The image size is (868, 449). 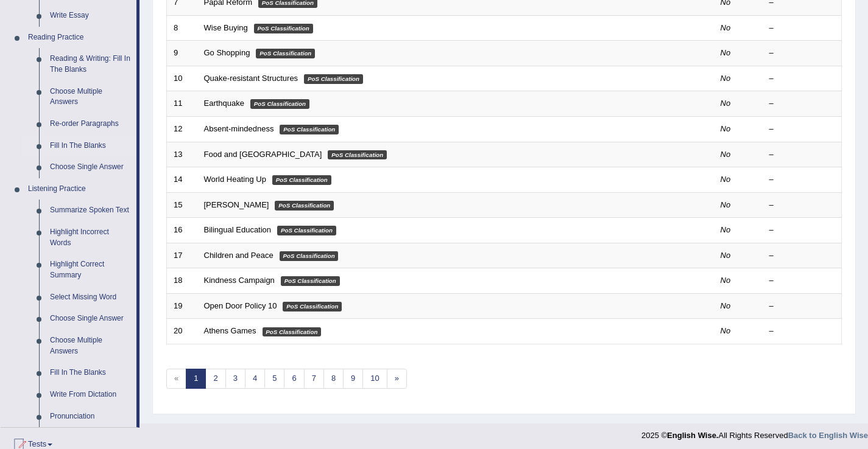 I want to click on td: 9, so click(x=182, y=53).